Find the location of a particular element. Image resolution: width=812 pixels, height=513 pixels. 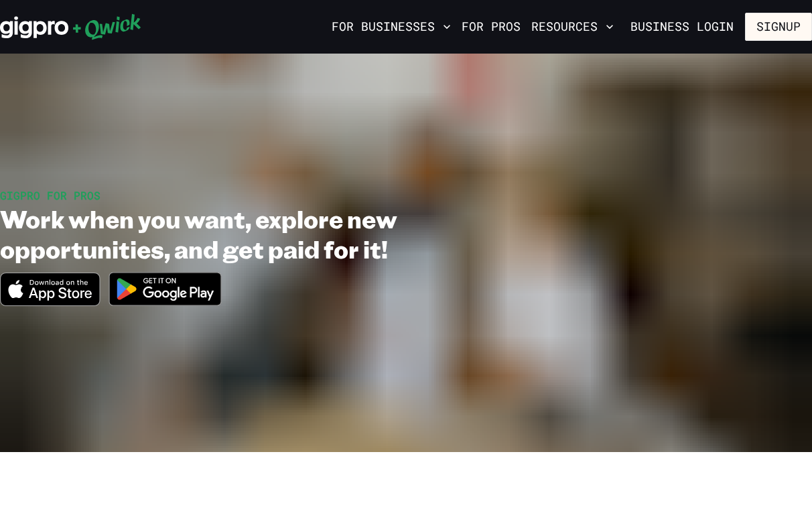

button: Resources is located at coordinates (572, 27).